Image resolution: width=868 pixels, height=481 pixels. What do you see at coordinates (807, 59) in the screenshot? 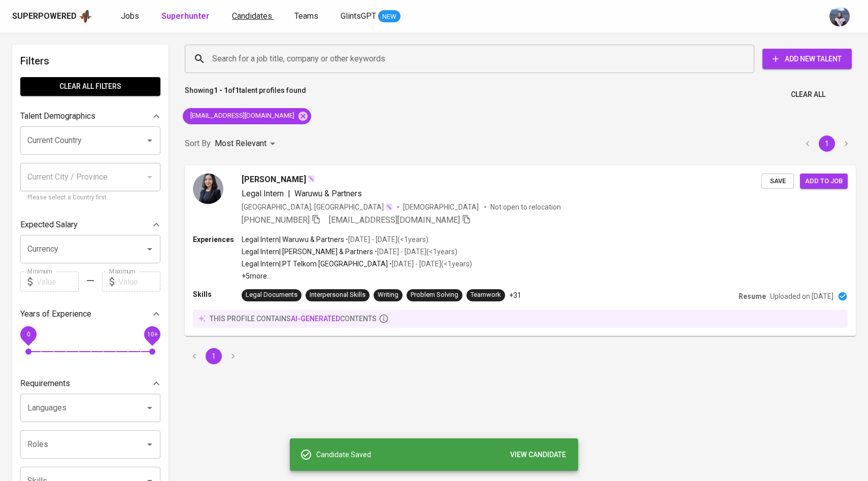
I see `button: Add New Talent` at bounding box center [807, 59].